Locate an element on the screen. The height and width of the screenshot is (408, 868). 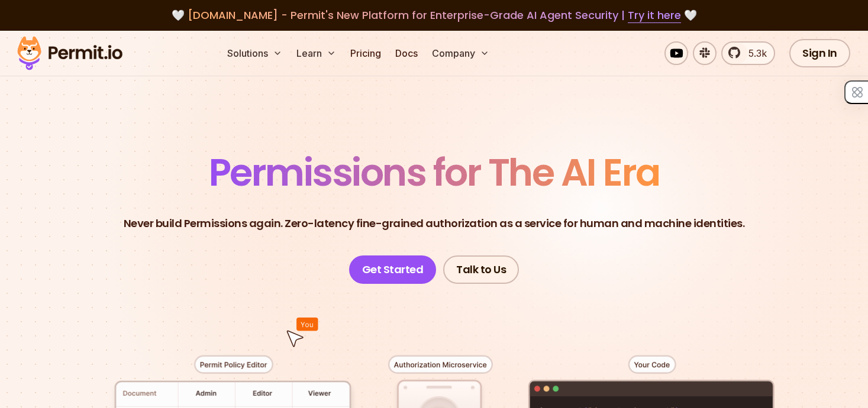
a: Get Started is located at coordinates (392, 269).